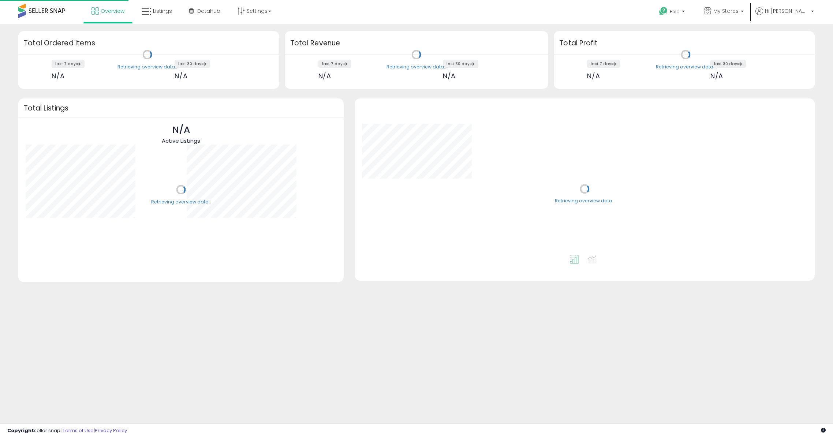 Image resolution: width=833 pixels, height=438 pixels. Describe the element at coordinates (673, 12) in the screenshot. I see `a: Help` at that location.